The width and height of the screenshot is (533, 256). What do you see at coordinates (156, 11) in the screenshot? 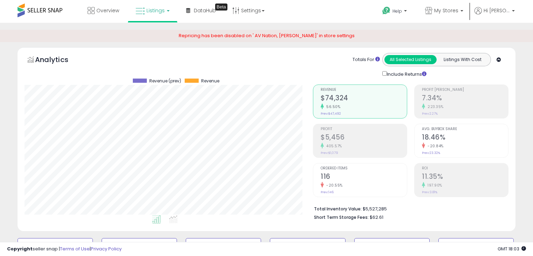
I see `span: Listings` at bounding box center [156, 11].